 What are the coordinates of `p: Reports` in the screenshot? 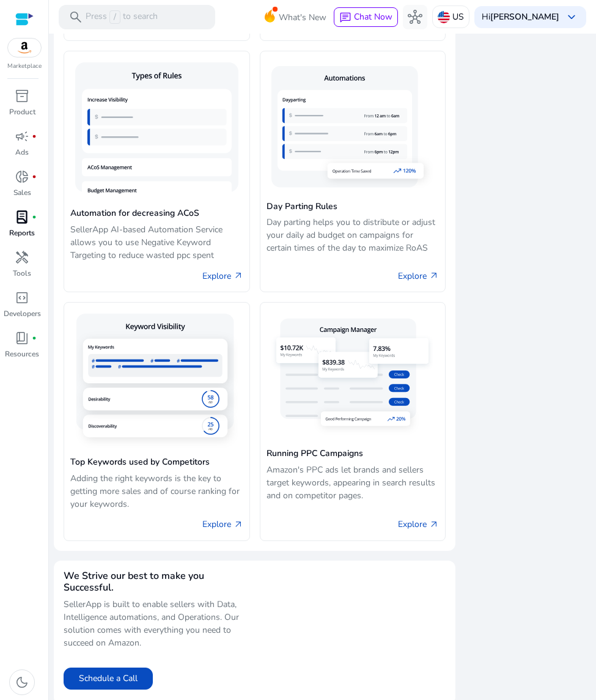 It's located at (22, 233).